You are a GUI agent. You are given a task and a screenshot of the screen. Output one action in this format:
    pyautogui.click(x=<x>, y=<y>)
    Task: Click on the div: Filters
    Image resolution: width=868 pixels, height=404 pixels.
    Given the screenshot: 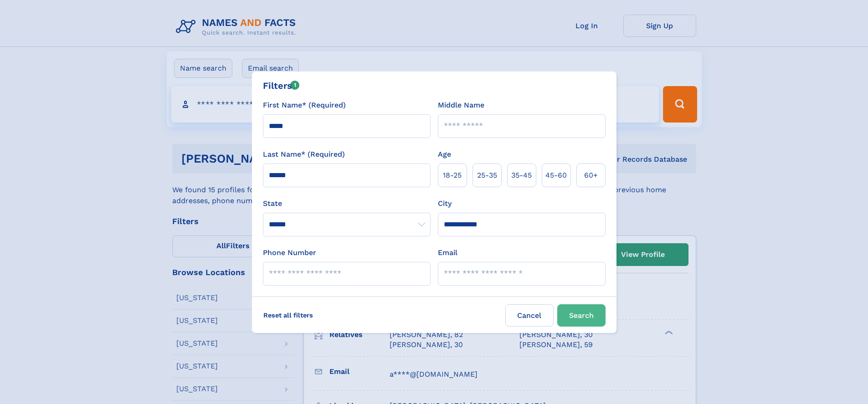 What is the action you would take?
    pyautogui.click(x=281, y=85)
    